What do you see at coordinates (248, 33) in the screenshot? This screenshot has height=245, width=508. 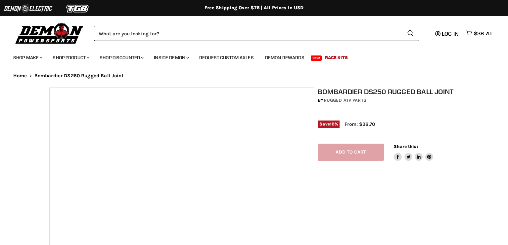 I see `input: Search` at bounding box center [248, 33].